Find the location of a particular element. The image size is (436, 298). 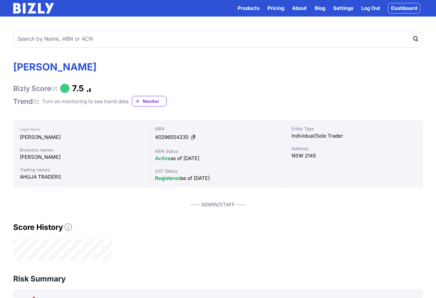

h3: Risk Summary is located at coordinates (39, 279).